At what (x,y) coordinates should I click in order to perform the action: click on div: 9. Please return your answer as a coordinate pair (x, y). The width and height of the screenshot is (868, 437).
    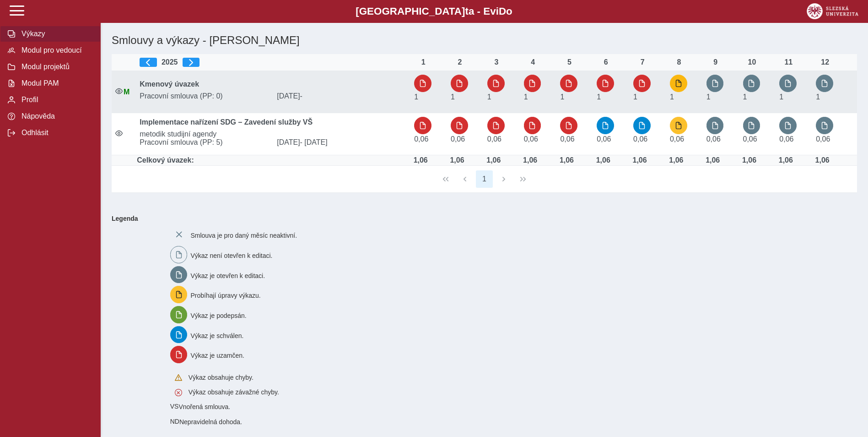
    Looking at the image, I should click on (716, 62).